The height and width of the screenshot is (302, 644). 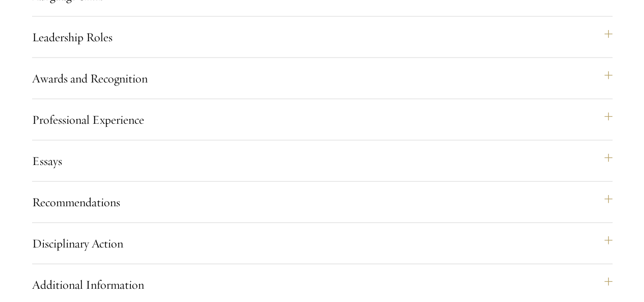 What do you see at coordinates (322, 285) in the screenshot?
I see `button: Additional Information` at bounding box center [322, 285].